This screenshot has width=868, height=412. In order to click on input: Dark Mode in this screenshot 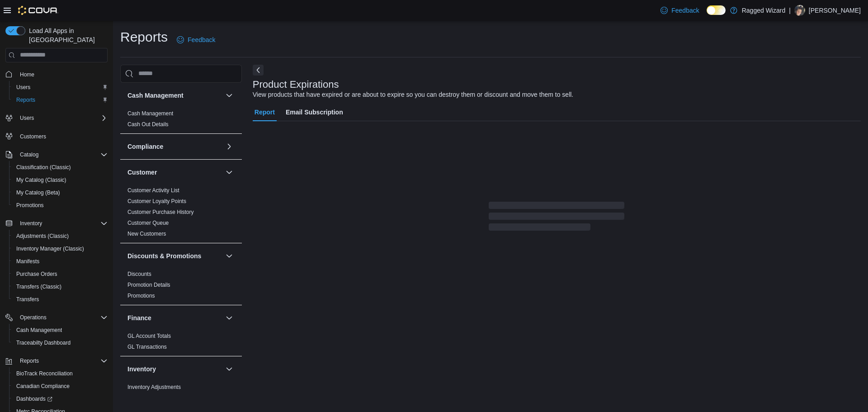, I will do `click(716, 10)`.